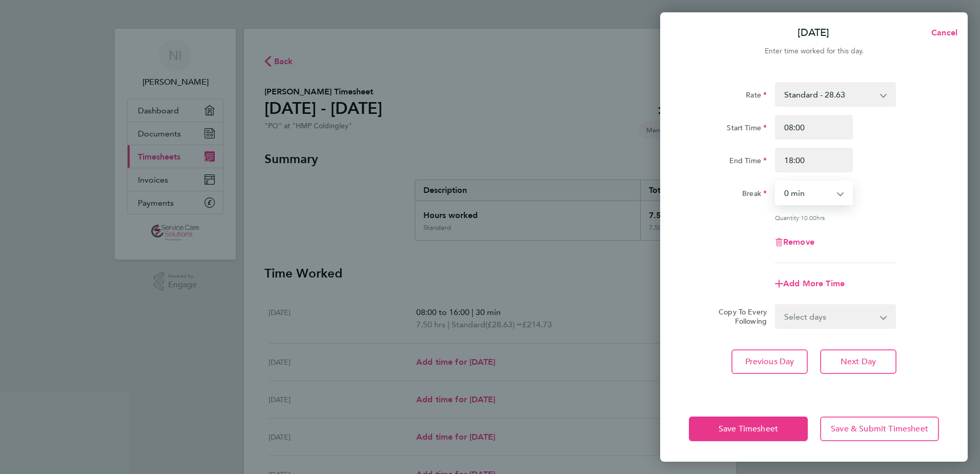 This screenshot has width=980, height=474. Describe the element at coordinates (747, 130) in the screenshot. I see `label: Start Time` at that location.